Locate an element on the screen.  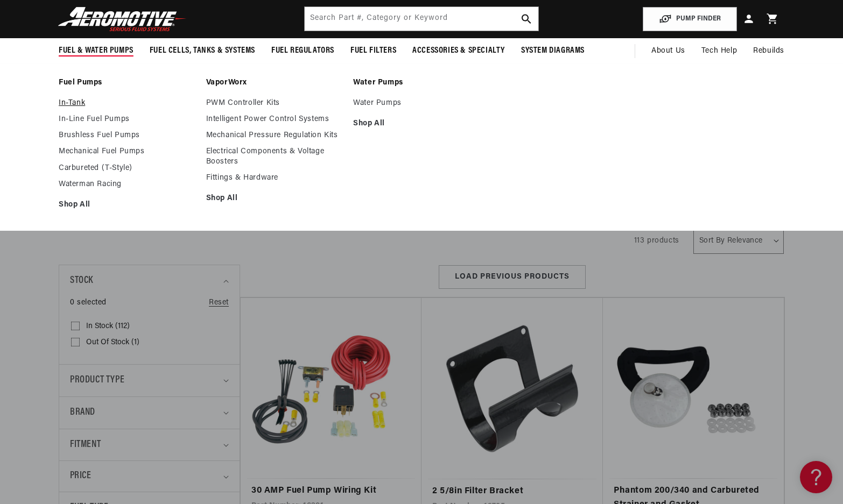
a: In-Line Fuel Pumps is located at coordinates (127, 119).